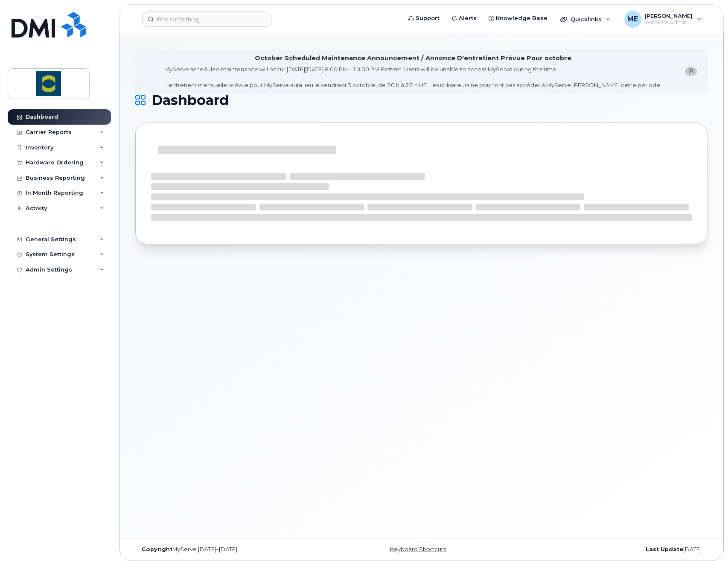  What do you see at coordinates (691, 71) in the screenshot?
I see `button: close notification` at bounding box center [691, 71].